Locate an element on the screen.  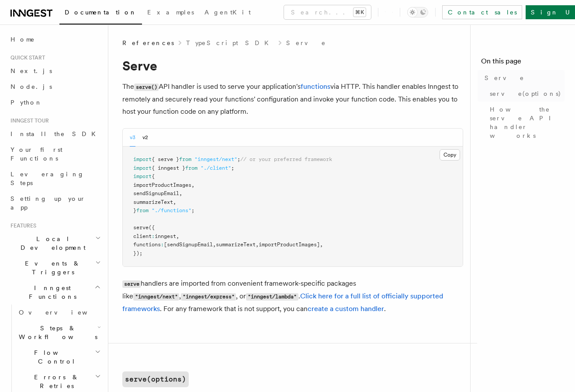
span: Setting up your app is located at coordinates (48, 203).